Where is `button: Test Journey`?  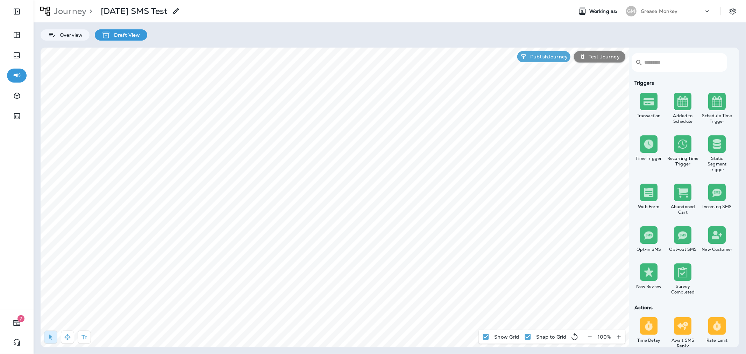
button: Test Journey is located at coordinates (600, 57).